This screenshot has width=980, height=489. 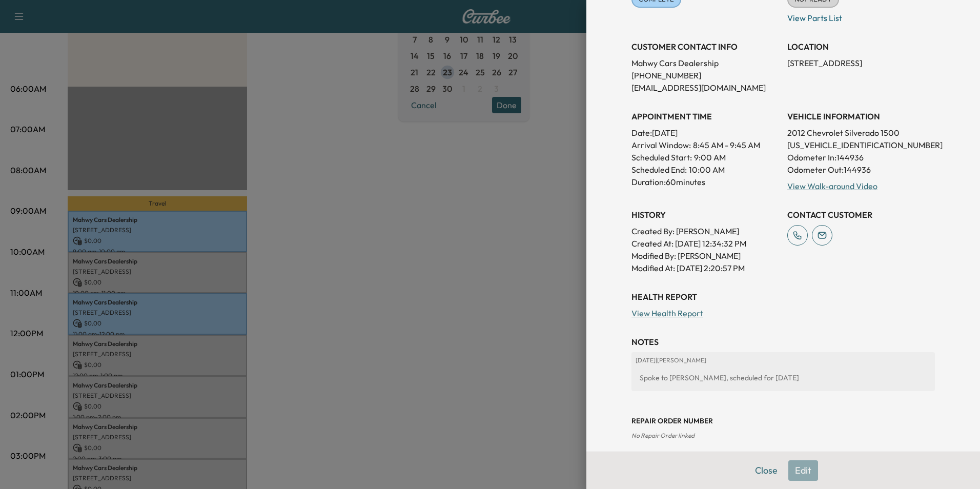 What do you see at coordinates (705, 63) in the screenshot?
I see `p: Mahwy Cars Dealership` at bounding box center [705, 63].